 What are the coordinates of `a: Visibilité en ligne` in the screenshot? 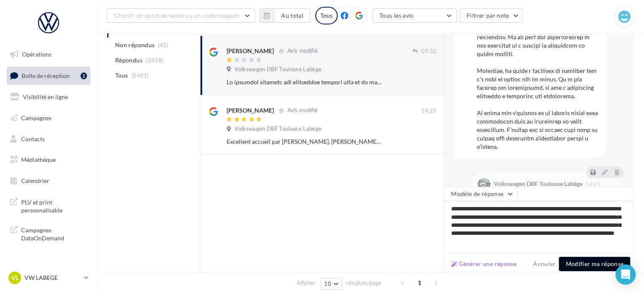 It's located at (49, 97).